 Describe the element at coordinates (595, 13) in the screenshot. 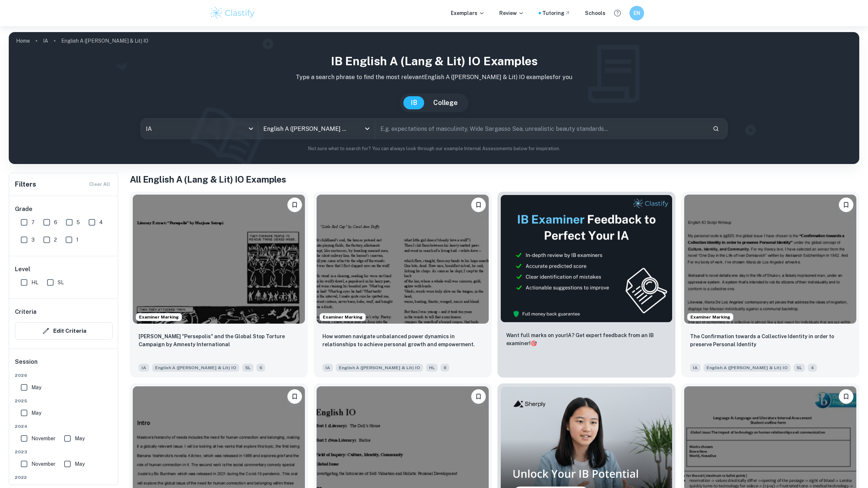

I see `div: Schools` at that location.